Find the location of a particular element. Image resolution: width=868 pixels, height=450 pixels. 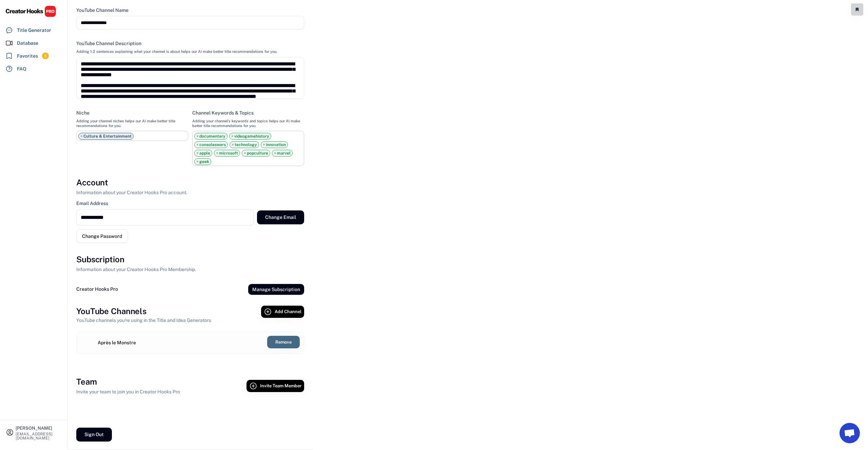

div: Invite your team to join you in Creator Hooks Pro is located at coordinates (128, 392).